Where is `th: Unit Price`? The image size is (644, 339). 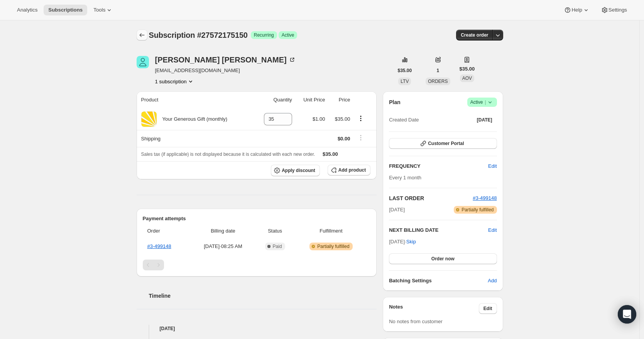 th: Unit Price is located at coordinates (311, 100).